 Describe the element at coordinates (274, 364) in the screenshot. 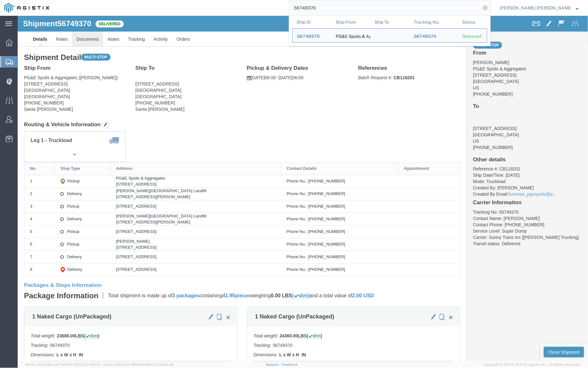

I see `a: Support` at that location.